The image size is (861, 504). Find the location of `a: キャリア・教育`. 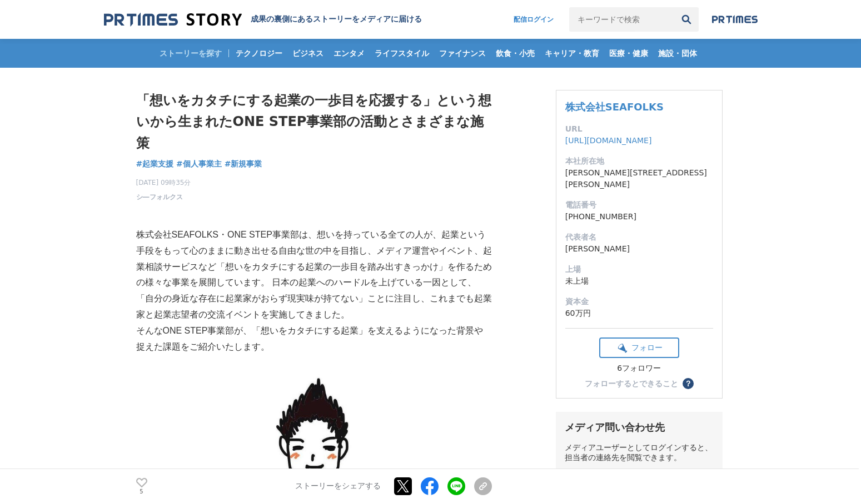

a: キャリア・教育 is located at coordinates (572, 53).